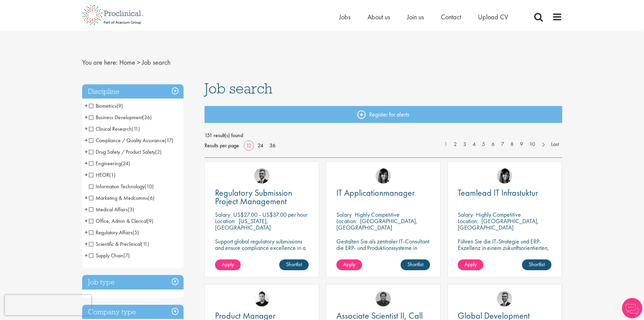 This screenshot has width=644, height=320. I want to click on h3: Discipline, so click(133, 91).